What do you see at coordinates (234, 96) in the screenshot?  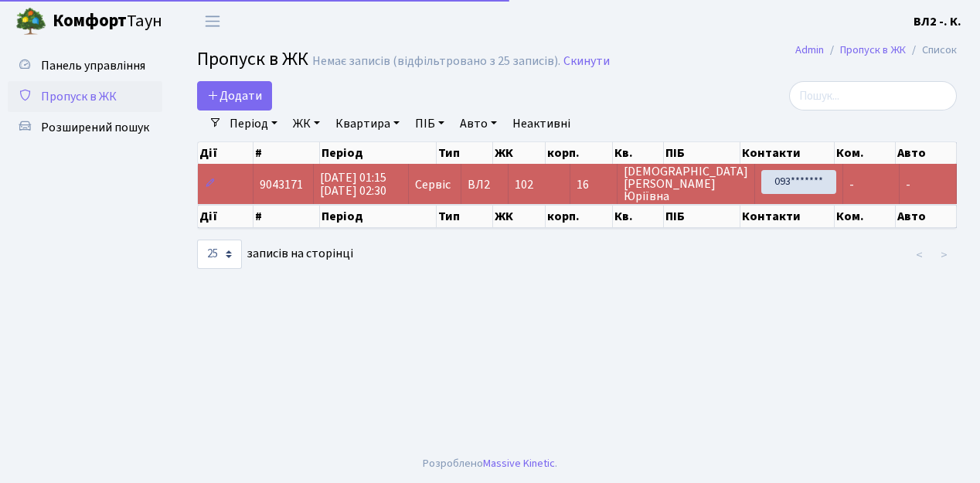 I see `span: Додати` at bounding box center [234, 96].